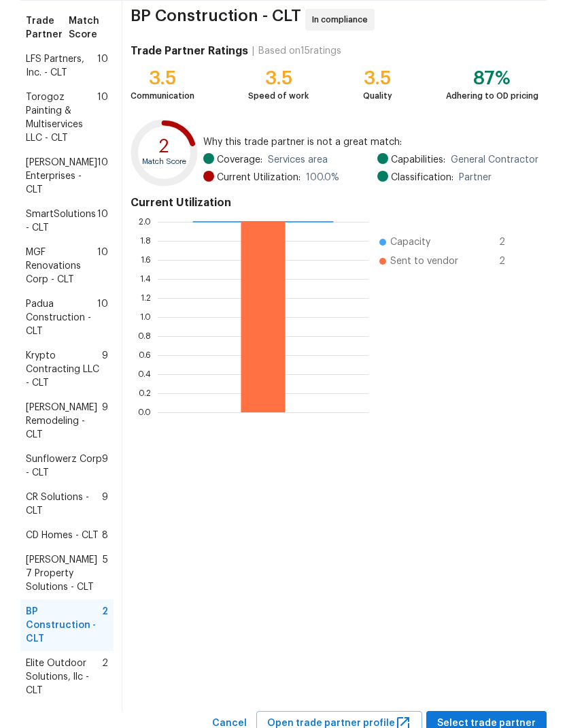  Describe the element at coordinates (61, 318) in the screenshot. I see `span: Padua Construction - CLT` at that location.